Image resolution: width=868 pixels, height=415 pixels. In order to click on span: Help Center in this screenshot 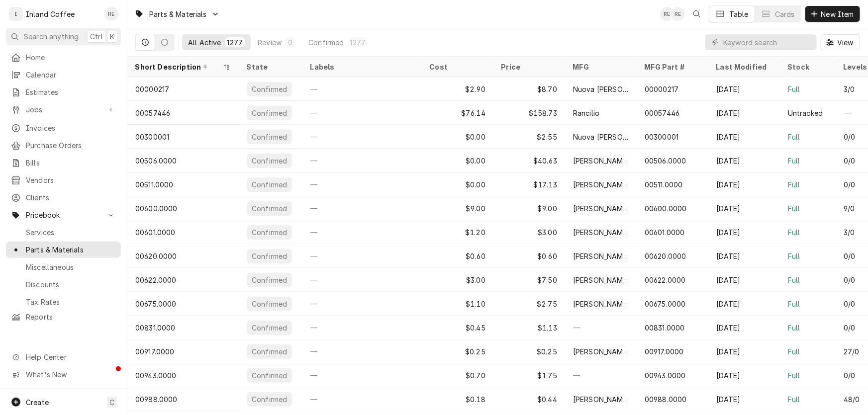, I will do `click(70, 357)`.